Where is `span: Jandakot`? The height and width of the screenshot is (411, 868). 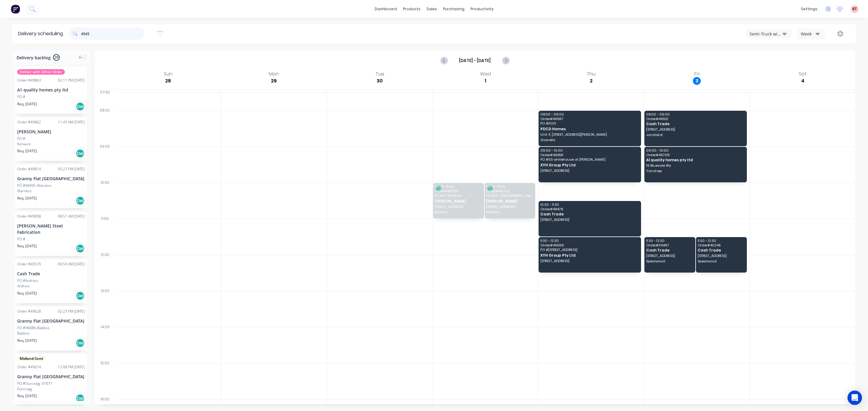
span: Jandakot is located at coordinates (695, 135).